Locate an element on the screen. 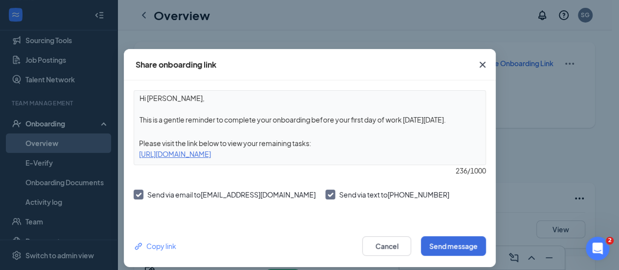  button: Cancel is located at coordinates (387, 246).